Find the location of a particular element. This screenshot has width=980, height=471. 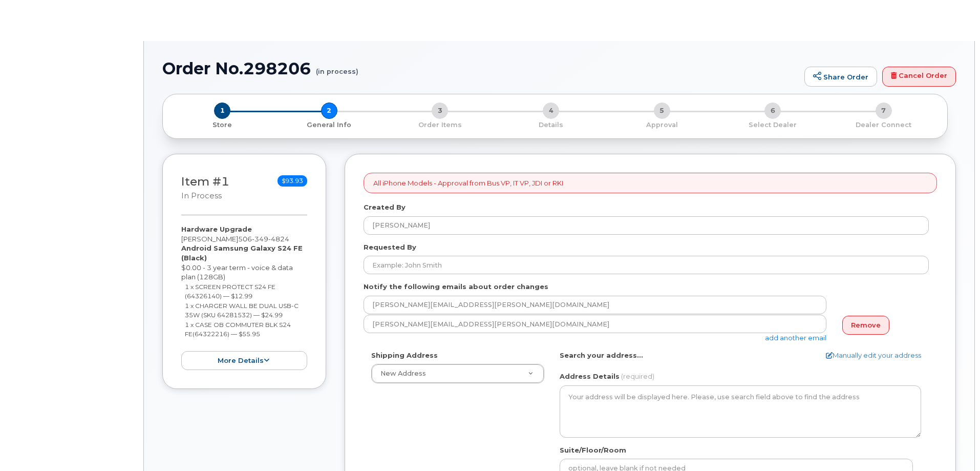

small: 1 x CASE OB COMMUTER BLK S24 FE(64322216) — $55.95 is located at coordinates (238, 329).